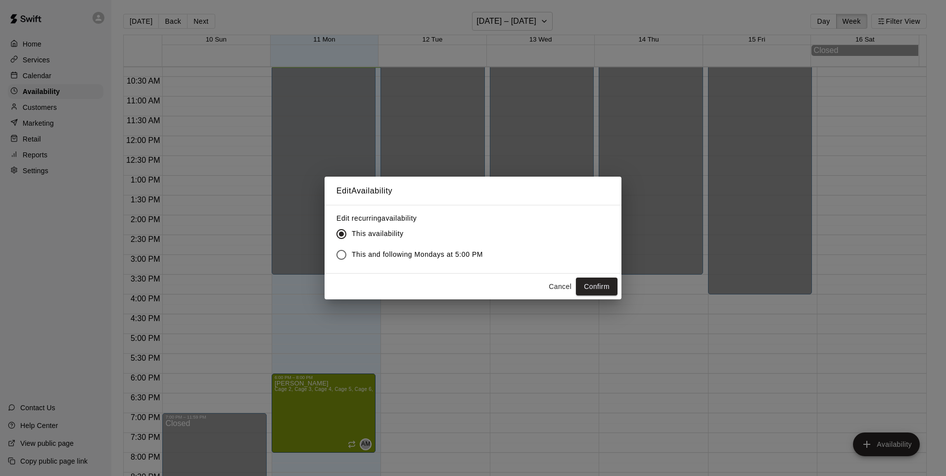 This screenshot has width=946, height=476. What do you see at coordinates (414, 218) in the screenshot?
I see `label: Edit recurring availability` at bounding box center [414, 218].